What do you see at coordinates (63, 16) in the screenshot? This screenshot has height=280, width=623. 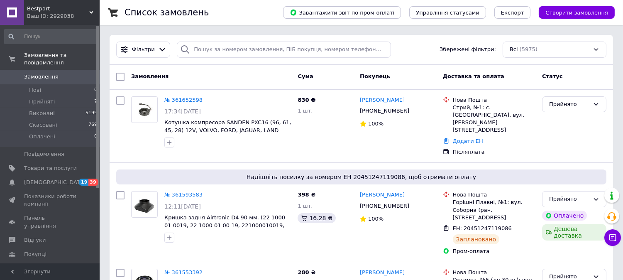 I see `div: Ваш ID: 2929038` at bounding box center [63, 16].